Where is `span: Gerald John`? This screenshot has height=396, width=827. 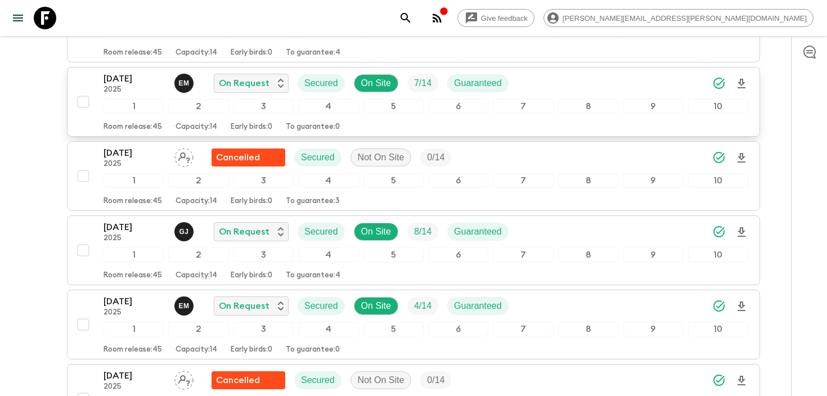
span: Gerald John is located at coordinates (185, 230).